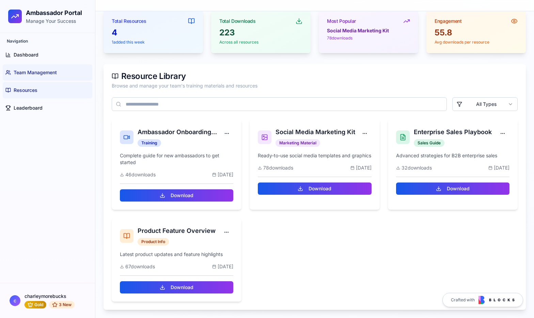 This screenshot has height=318, width=534. Describe the element at coordinates (149, 143) in the screenshot. I see `div: Training` at that location.